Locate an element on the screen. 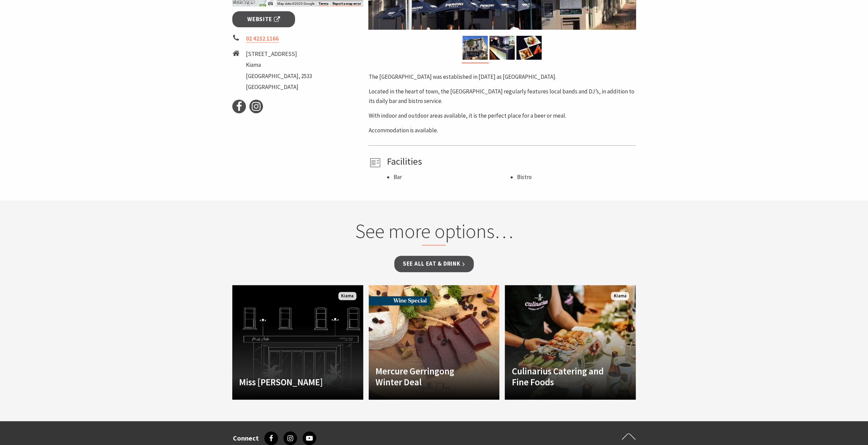 The width and height of the screenshot is (868, 445). a: 02 4232 1166 is located at coordinates (262, 39).